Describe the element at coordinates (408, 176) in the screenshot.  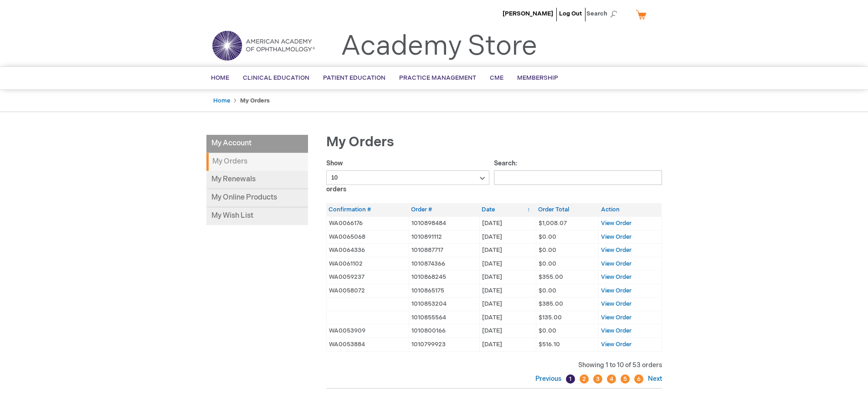
I see `label: Show orders` at that location.